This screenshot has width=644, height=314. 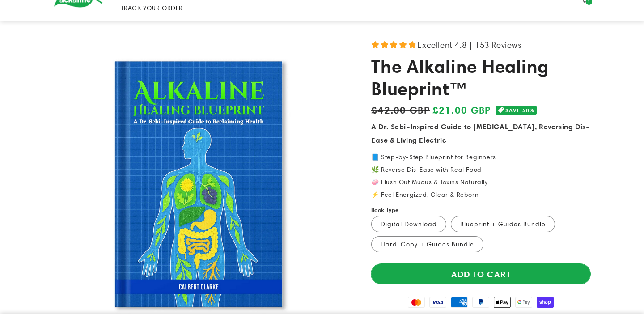 What do you see at coordinates (152, 8) in the screenshot?
I see `span: TRACK YOUR ORDER` at bounding box center [152, 8].